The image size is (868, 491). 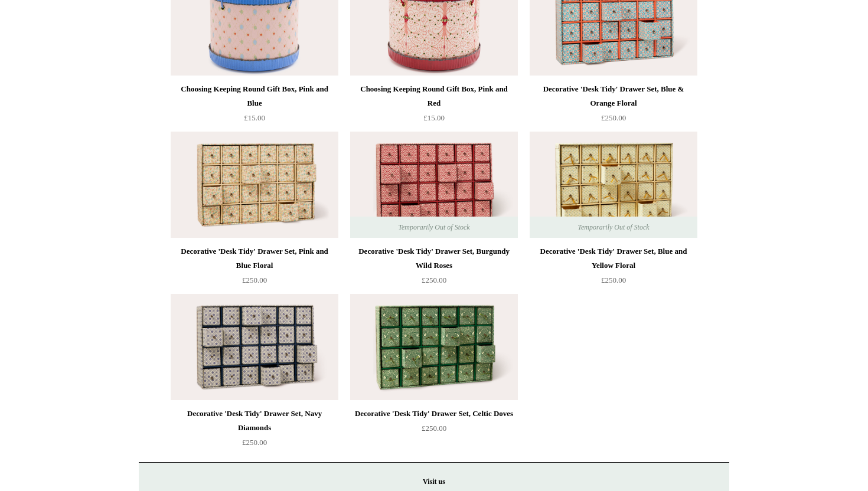 What do you see at coordinates (434, 482) in the screenshot?
I see `strong: Visit us` at bounding box center [434, 482].